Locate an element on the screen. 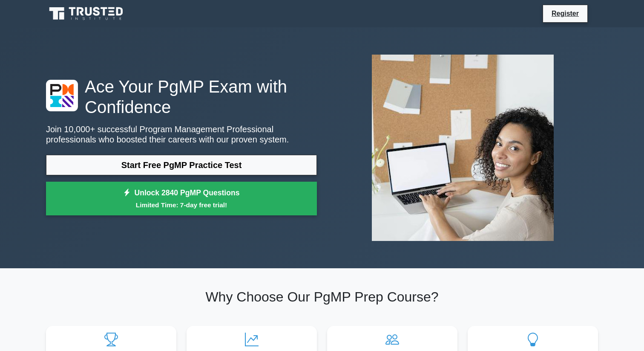  a: Start Free PgMP Practice Test is located at coordinates (181, 165).